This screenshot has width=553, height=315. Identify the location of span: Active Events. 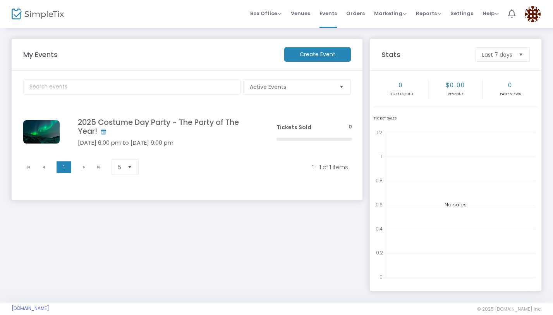
(291, 87).